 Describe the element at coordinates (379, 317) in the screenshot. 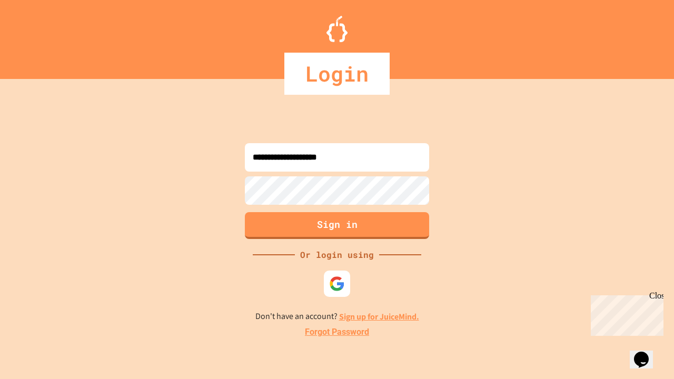

I see `a: Sign up for JuiceMind.` at that location.